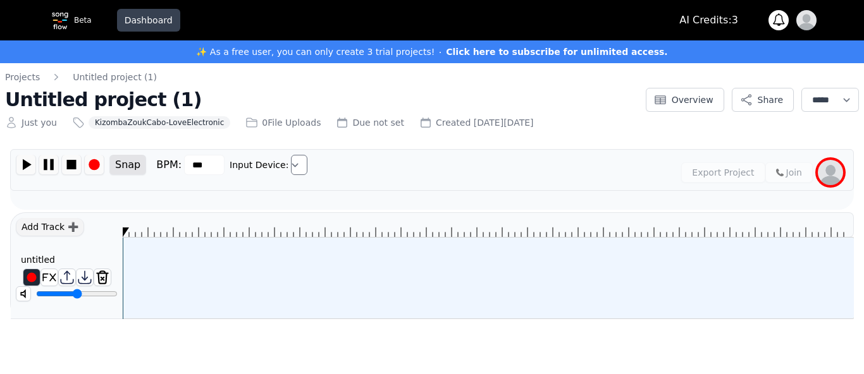  I want to click on nav: Breadcrumb, so click(321, 77).